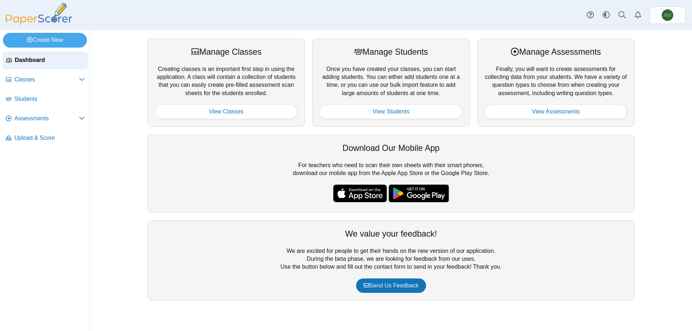  What do you see at coordinates (45, 119) in the screenshot?
I see `a: Assessments` at bounding box center [45, 119].